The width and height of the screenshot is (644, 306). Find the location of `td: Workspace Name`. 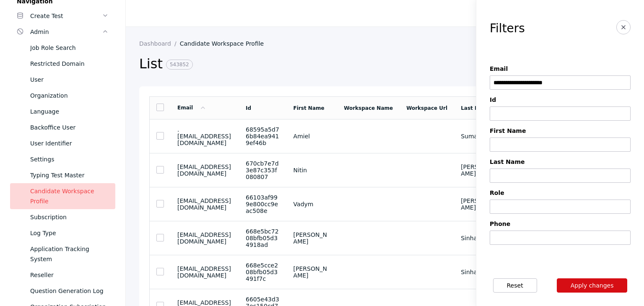

td: Workspace Name is located at coordinates (368, 108).